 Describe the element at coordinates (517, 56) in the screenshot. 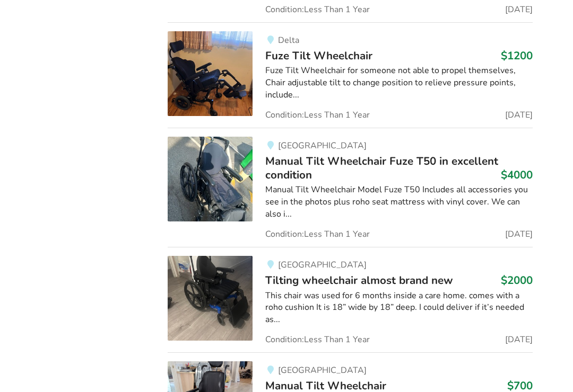

I see `h3: $1200` at that location.